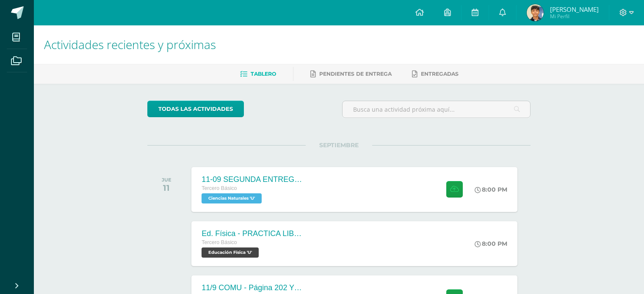 The height and width of the screenshot is (294, 644). What do you see at coordinates (167, 180) in the screenshot?
I see `div: JUE` at bounding box center [167, 180].